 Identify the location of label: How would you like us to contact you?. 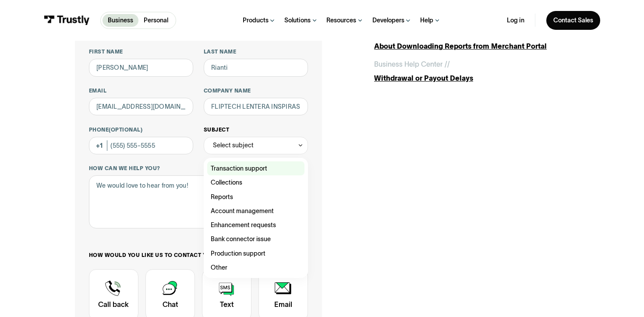
(199, 256).